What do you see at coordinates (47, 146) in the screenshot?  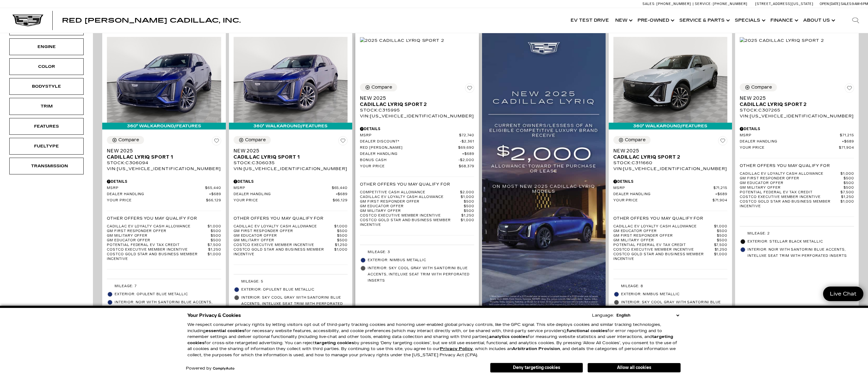 I see `div: FueltypeFueltype` at bounding box center [47, 146].